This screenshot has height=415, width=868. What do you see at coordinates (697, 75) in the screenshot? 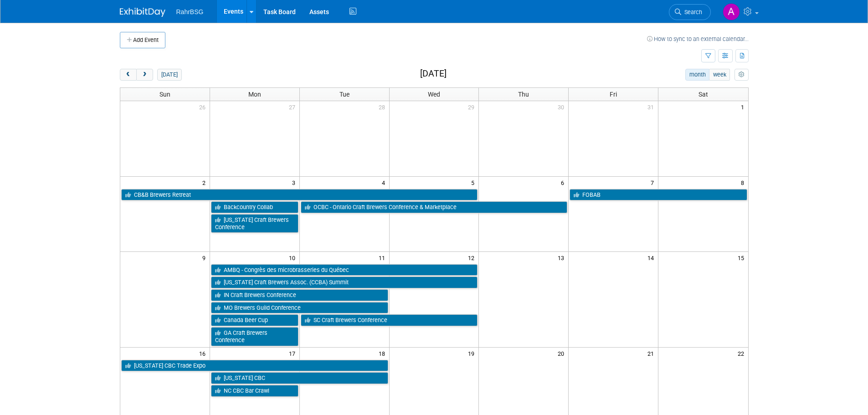
I see `button: month` at bounding box center [697, 75].